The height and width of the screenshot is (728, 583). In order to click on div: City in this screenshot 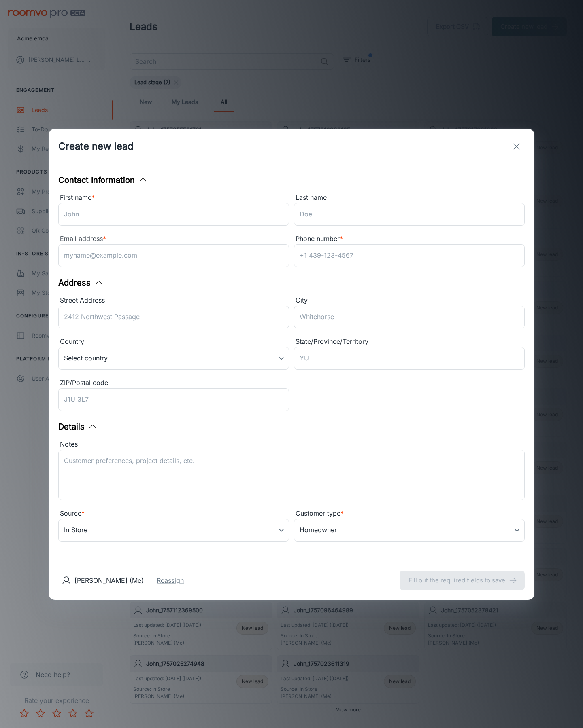, I will do `click(409, 300)`.